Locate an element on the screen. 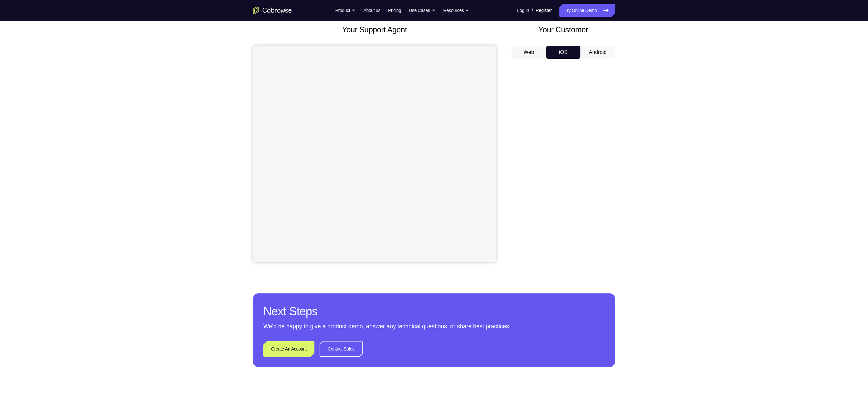 The width and height of the screenshot is (868, 397). p: We’d be happy to give a product demo, answer any technical questions, or share best practices. is located at coordinates (434, 327).